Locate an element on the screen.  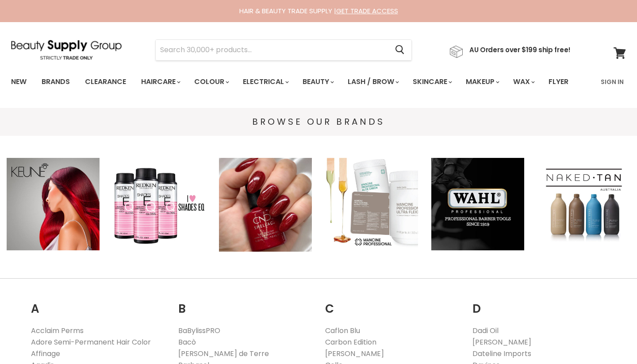
ul: Main menu is located at coordinates (295, 82).